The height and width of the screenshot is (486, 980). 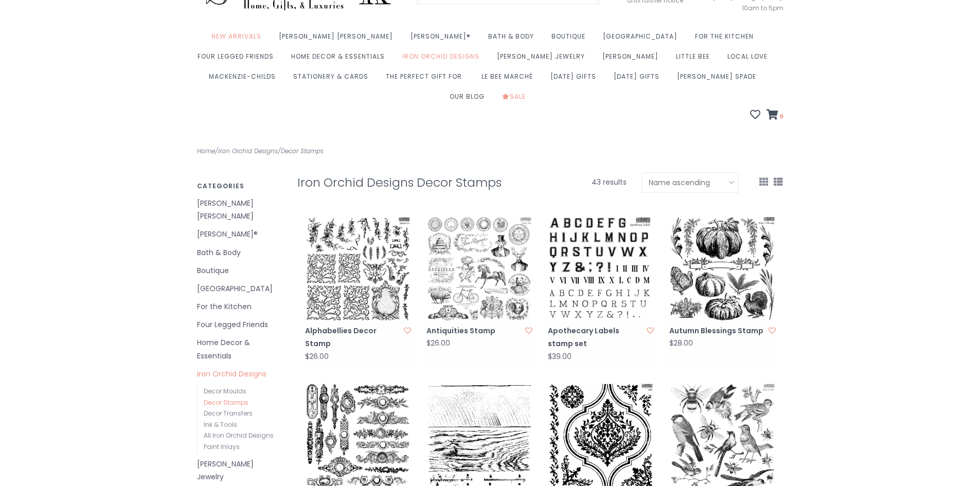 I want to click on a: Autumn Blessings Stamp, so click(x=718, y=331).